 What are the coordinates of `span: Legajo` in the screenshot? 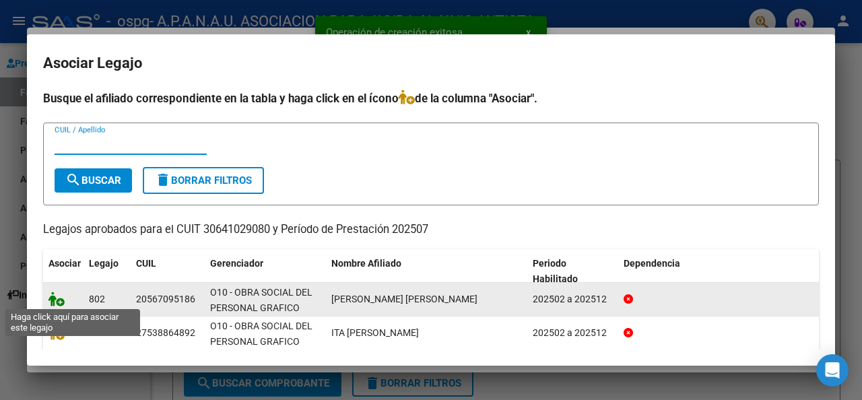 It's located at (104, 263).